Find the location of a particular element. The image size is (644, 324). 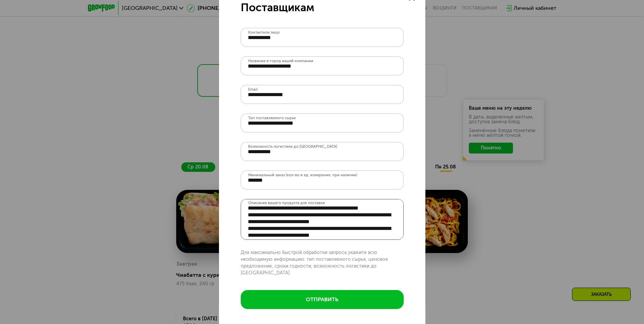

div: Поставщикам is located at coordinates (322, 8).